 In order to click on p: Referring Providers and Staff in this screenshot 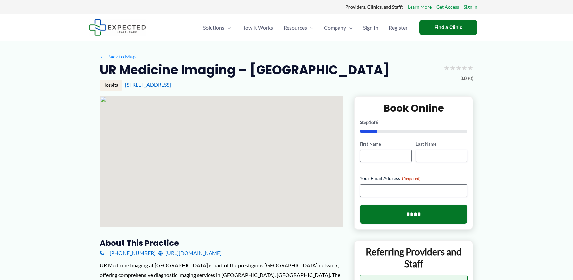, I will do `click(413, 258)`.